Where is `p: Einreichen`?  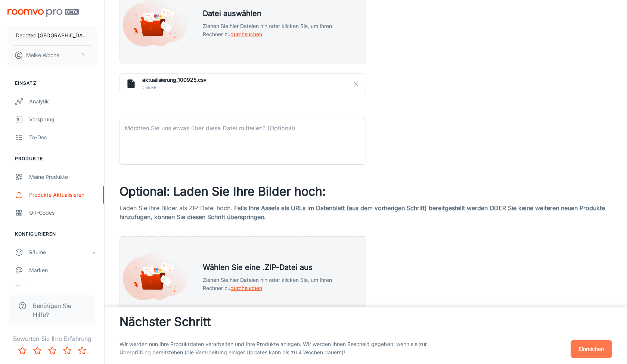 p: Einreichen is located at coordinates (591, 349).